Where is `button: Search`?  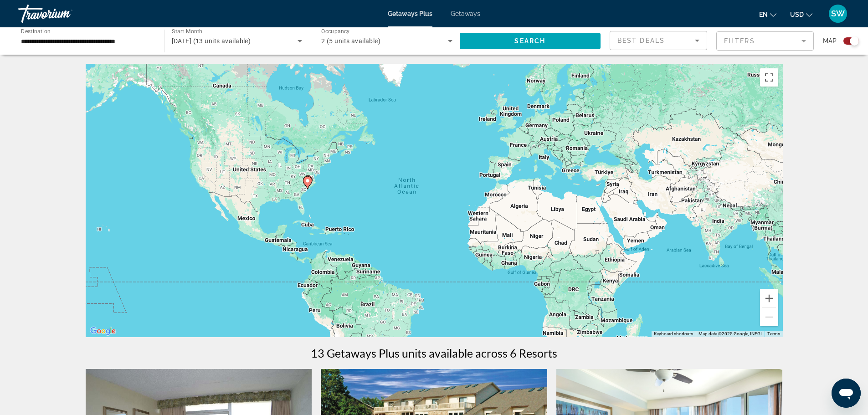
button: Search is located at coordinates (530, 41).